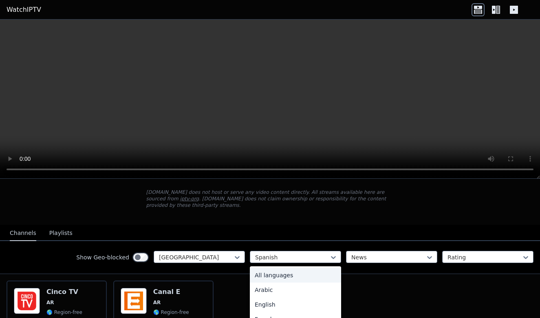  I want to click on h6: Canal E, so click(172, 292).